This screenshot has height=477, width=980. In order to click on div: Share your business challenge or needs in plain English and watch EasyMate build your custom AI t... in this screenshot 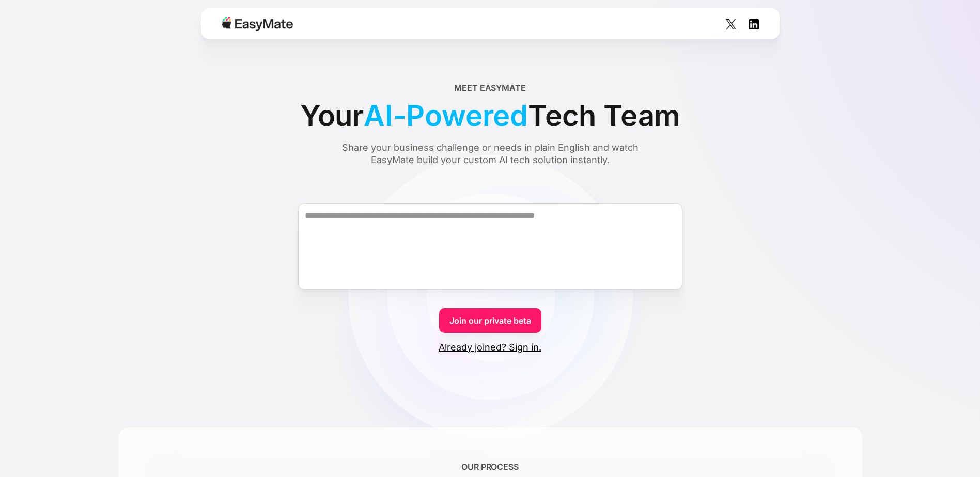, I will do `click(490, 154)`.